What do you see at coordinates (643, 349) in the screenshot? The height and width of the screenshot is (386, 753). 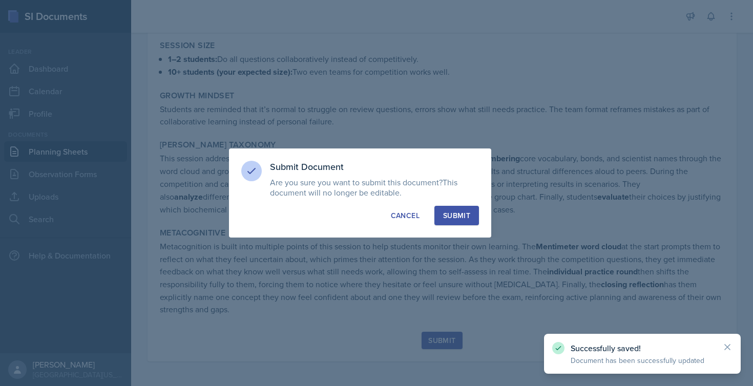 I see `p: Successfully saved!` at bounding box center [643, 349].